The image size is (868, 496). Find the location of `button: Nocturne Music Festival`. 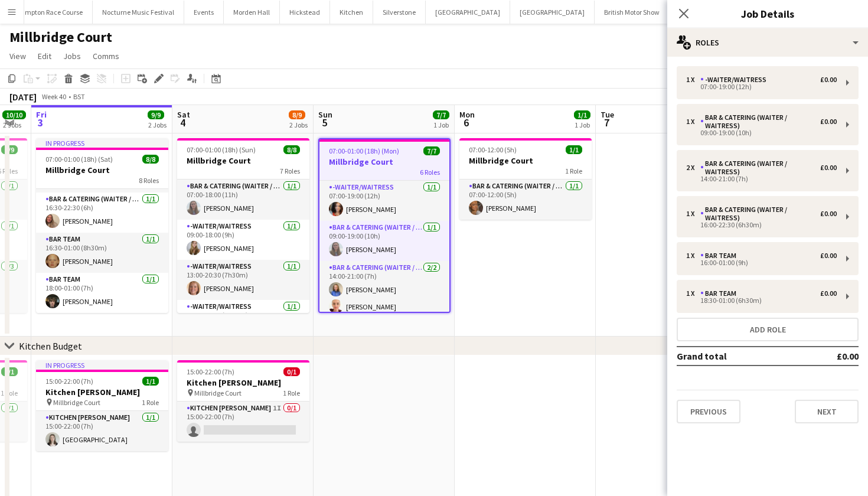

button: Nocturne Music Festival is located at coordinates (138, 12).